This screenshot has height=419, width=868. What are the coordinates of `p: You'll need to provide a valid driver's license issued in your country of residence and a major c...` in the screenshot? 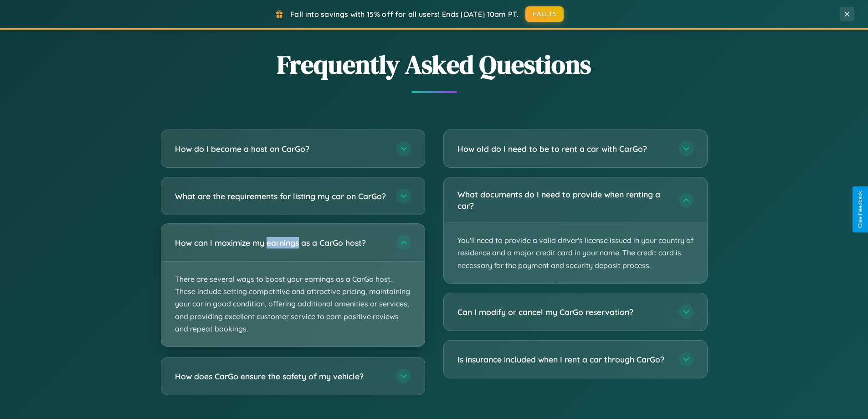 It's located at (575, 253).